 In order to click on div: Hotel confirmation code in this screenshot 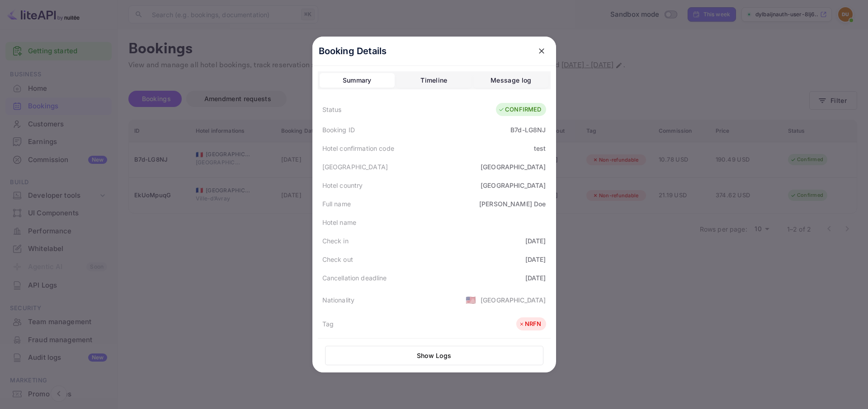, I will do `click(358, 148)`.